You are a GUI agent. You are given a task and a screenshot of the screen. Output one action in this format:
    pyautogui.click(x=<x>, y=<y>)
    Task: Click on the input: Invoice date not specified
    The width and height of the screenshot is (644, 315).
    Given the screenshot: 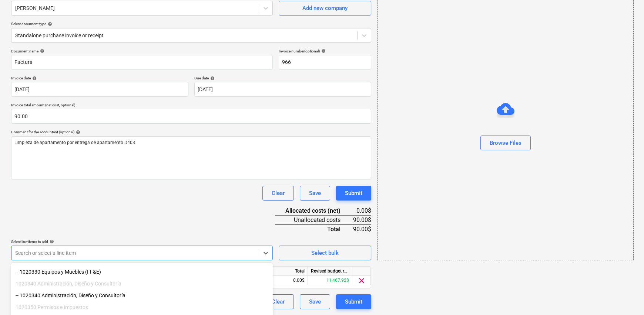 What is the action you would take?
    pyautogui.click(x=100, y=89)
    